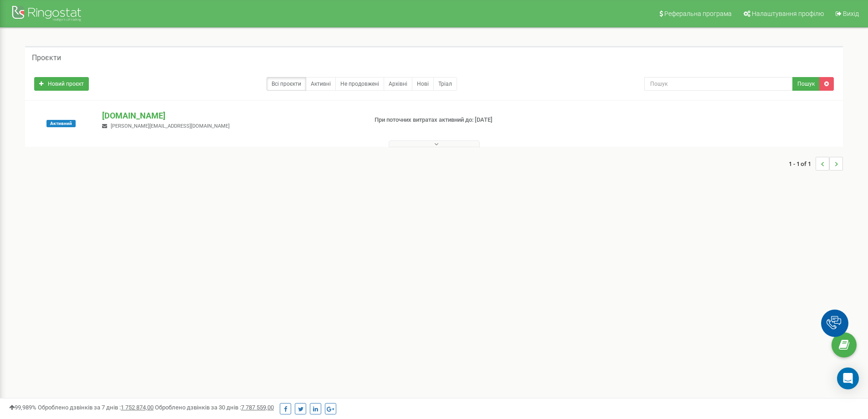 The width and height of the screenshot is (868, 419). Describe the element at coordinates (359, 84) in the screenshot. I see `a: Не продовжені` at that location.